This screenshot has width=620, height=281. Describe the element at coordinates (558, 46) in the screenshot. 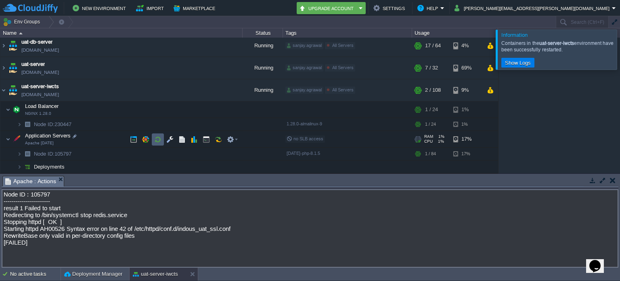

I see `div: Containers in the environment have been successfully restarted.` at that location.